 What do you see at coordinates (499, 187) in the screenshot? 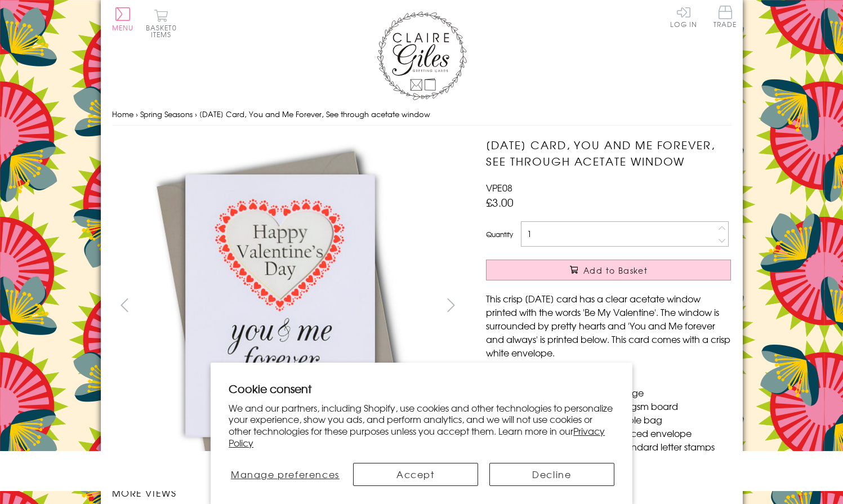
I see `span: VPE08` at bounding box center [499, 187].